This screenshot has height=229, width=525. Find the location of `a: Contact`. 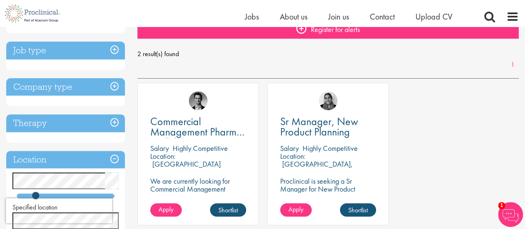

a: Contact is located at coordinates (383, 17).